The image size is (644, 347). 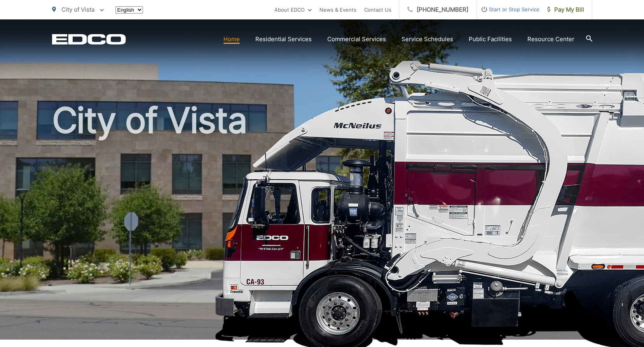 I want to click on a: Commercial Services, so click(x=357, y=39).